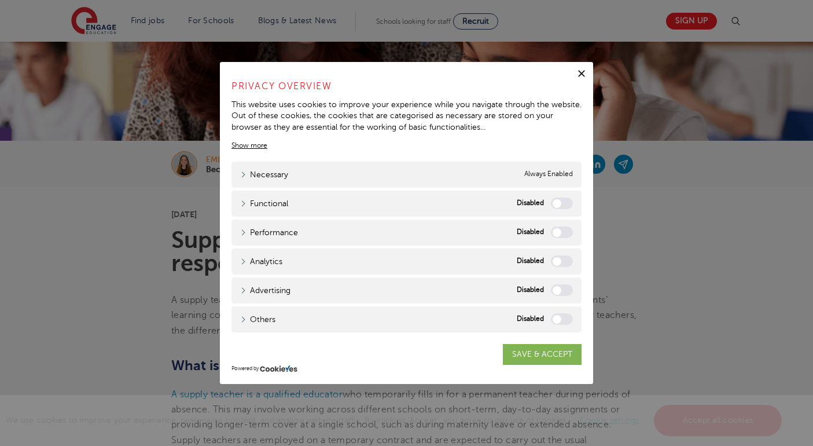  Describe the element at coordinates (406, 116) in the screenshot. I see `div: This website uses cookies to improve your experience while you navigate through the website. Out ...` at that location.